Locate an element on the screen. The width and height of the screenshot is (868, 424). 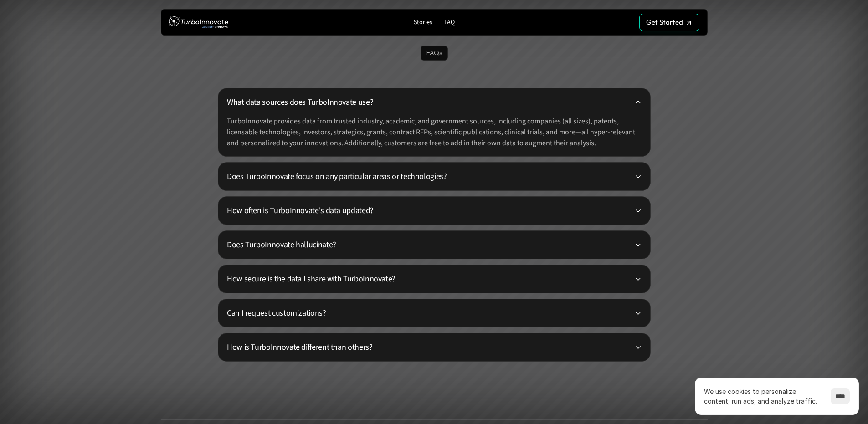
p: We use cookies to personalize content, run ads, and analyze traffic. is located at coordinates (762, 396).